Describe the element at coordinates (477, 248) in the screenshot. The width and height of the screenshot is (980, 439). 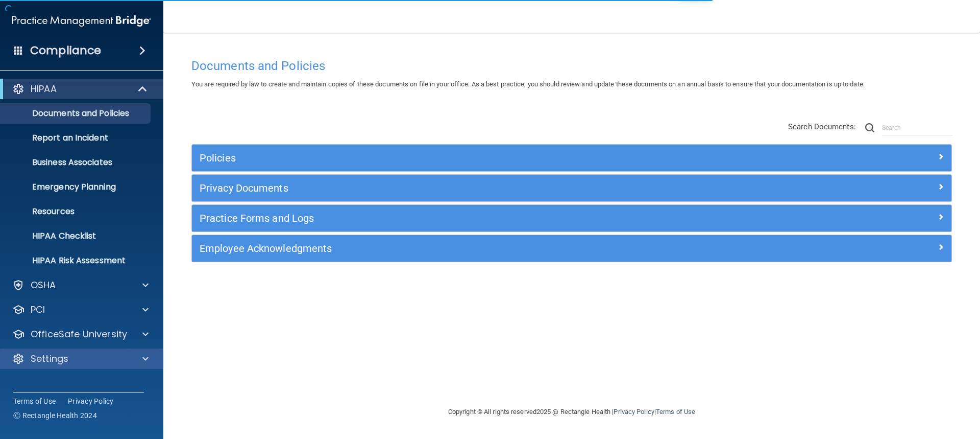
I see `h5: Employee Acknowledgments` at that location.